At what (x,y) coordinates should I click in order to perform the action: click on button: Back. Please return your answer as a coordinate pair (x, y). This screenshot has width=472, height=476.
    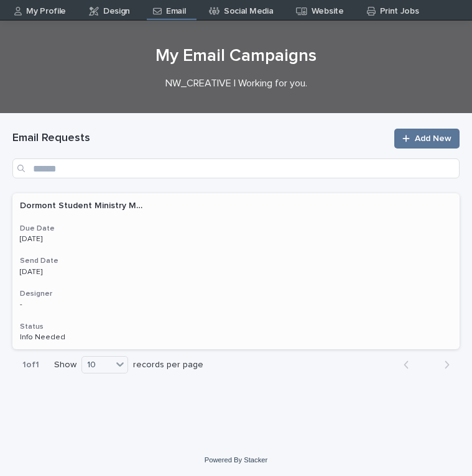
    Looking at the image, I should click on (410, 365).